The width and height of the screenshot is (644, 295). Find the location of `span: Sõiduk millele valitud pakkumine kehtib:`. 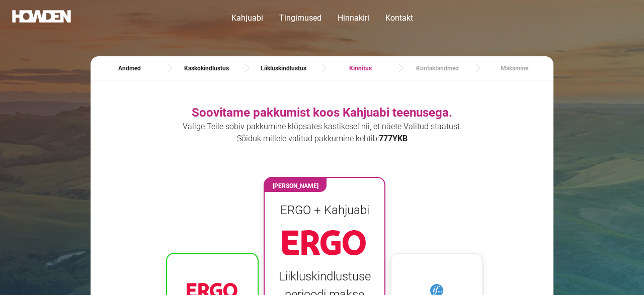

span: Sõiduk millele valitud pakkumine kehtib: is located at coordinates (322, 139).